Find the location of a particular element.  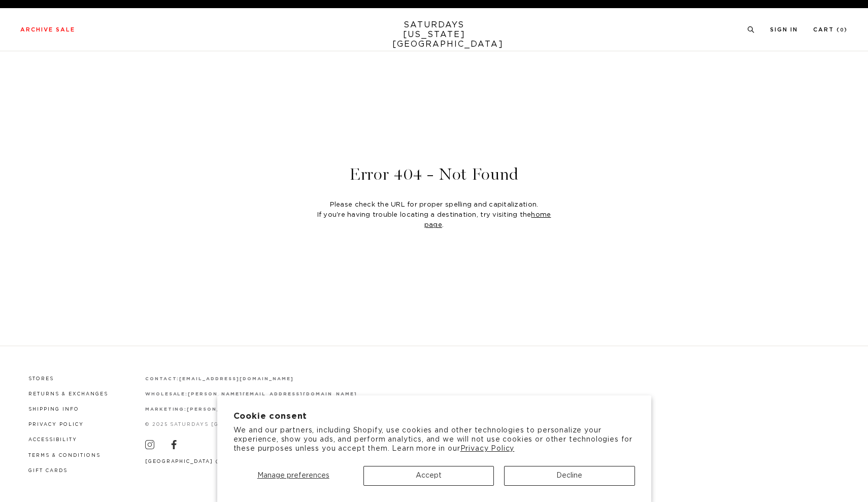

button: Manage preferences is located at coordinates (293, 476).